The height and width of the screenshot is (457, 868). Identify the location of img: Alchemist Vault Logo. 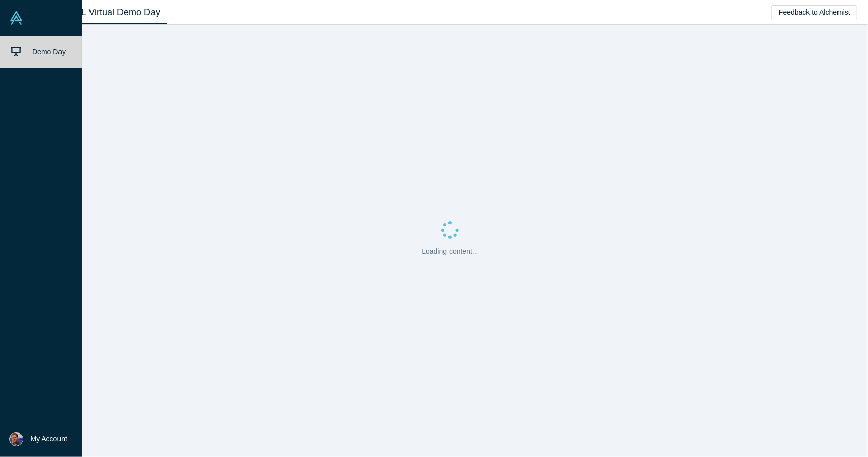
(16, 18).